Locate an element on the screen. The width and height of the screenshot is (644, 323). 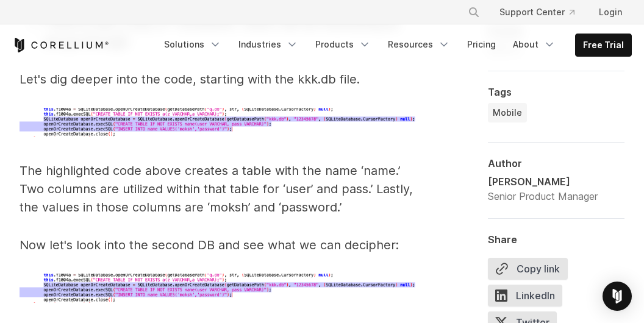
a: Free Trial is located at coordinates (603, 45).